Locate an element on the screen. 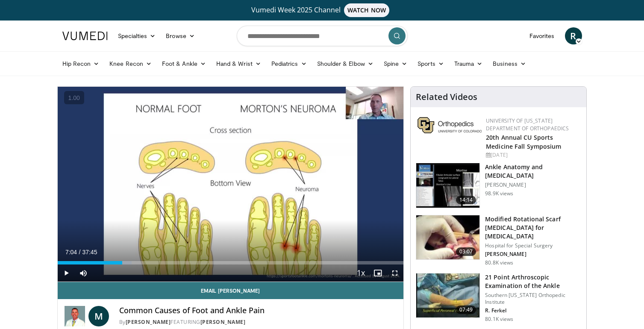  video-js: Video Player is located at coordinates (231, 184).